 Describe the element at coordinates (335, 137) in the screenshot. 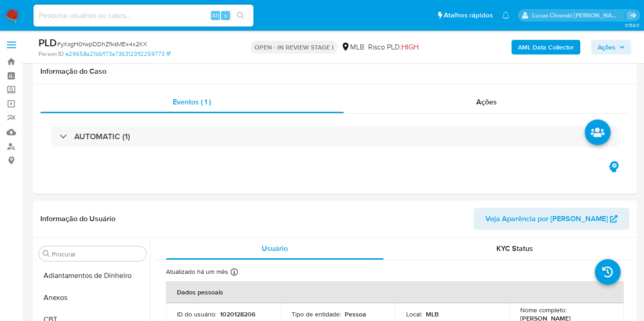

I see `div: AUTOMATIC (1)` at that location.